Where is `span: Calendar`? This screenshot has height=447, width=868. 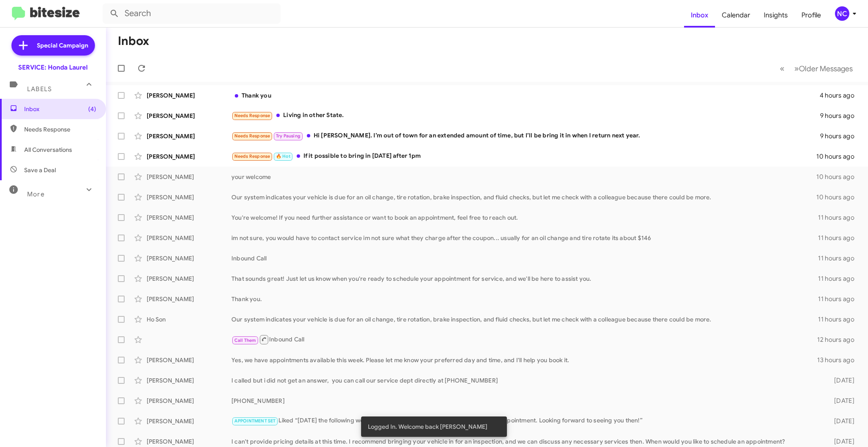 span: Calendar is located at coordinates (736, 15).